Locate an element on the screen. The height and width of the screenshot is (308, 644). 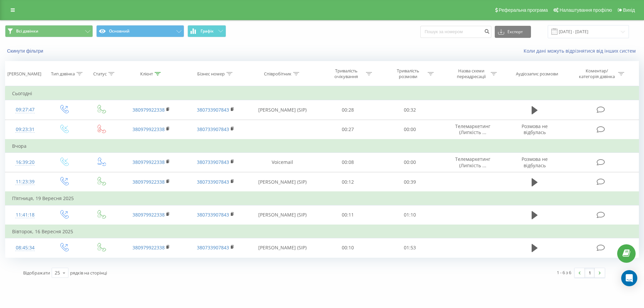
td: 00:27 is located at coordinates (348, 129).